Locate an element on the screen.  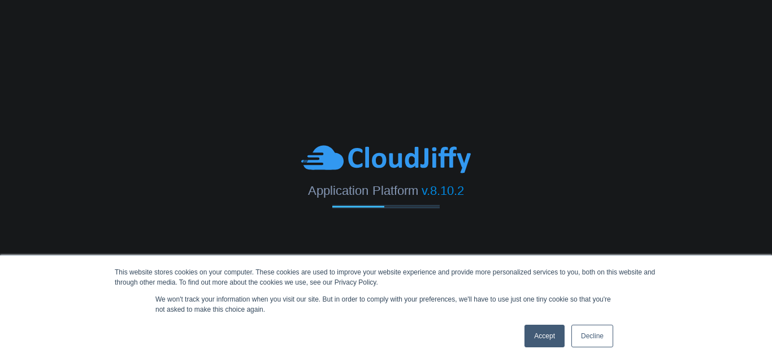
a: Decline is located at coordinates (593, 336).